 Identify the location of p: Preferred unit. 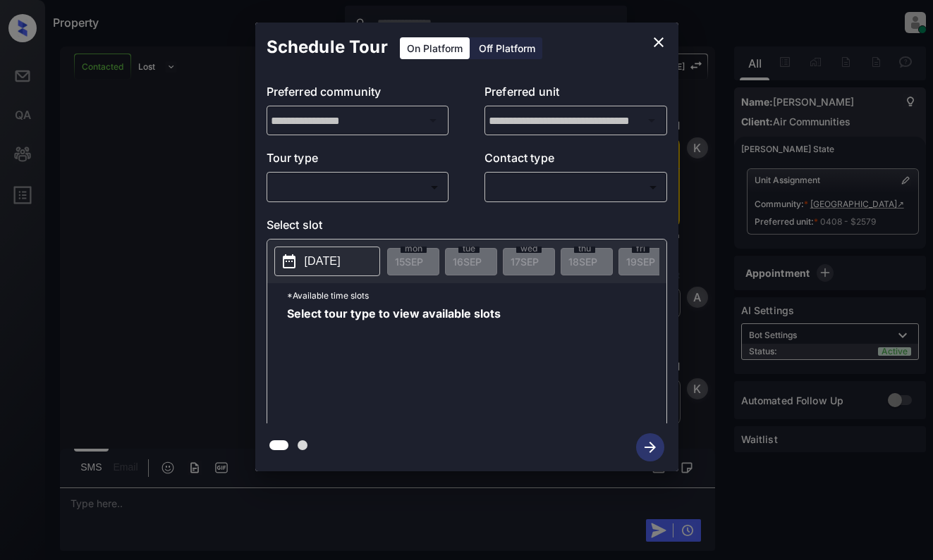
(576, 94).